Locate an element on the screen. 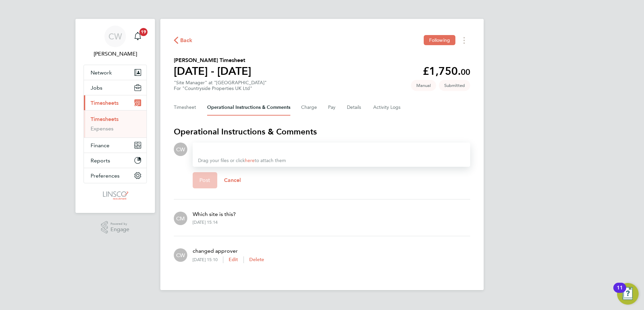 This screenshot has width=644, height=310. span: This timesheet is Submitted. is located at coordinates (454, 85).